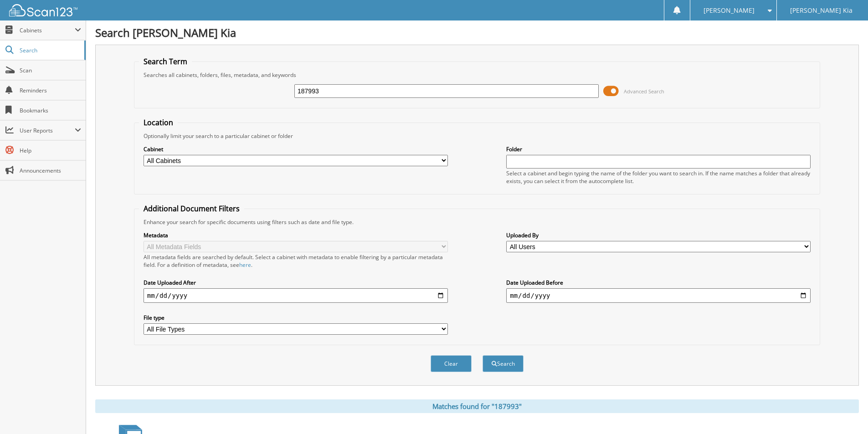 The height and width of the screenshot is (434, 868). Describe the element at coordinates (50, 70) in the screenshot. I see `span: Scan` at that location.